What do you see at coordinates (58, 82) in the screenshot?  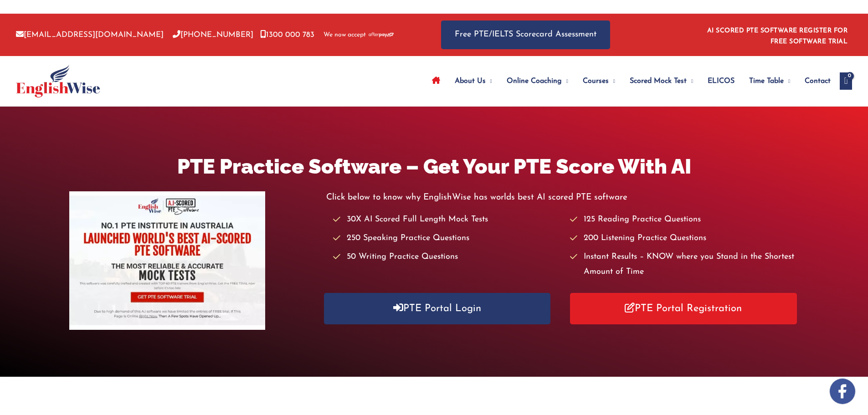 I see `img: cropped-ew-logo` at bounding box center [58, 82].